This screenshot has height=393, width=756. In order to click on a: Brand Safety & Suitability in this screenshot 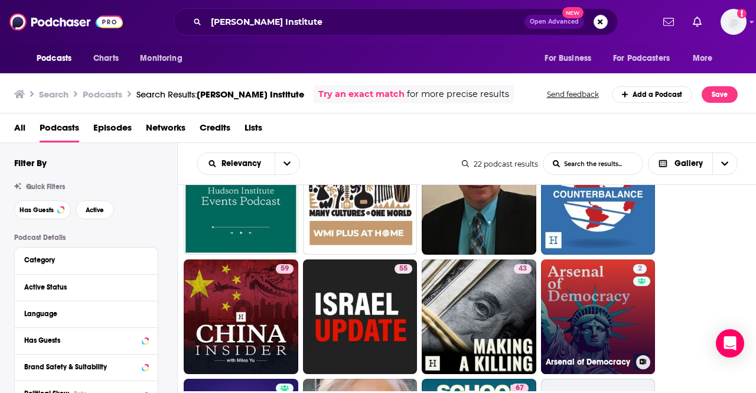, I will do `click(86, 366)`.